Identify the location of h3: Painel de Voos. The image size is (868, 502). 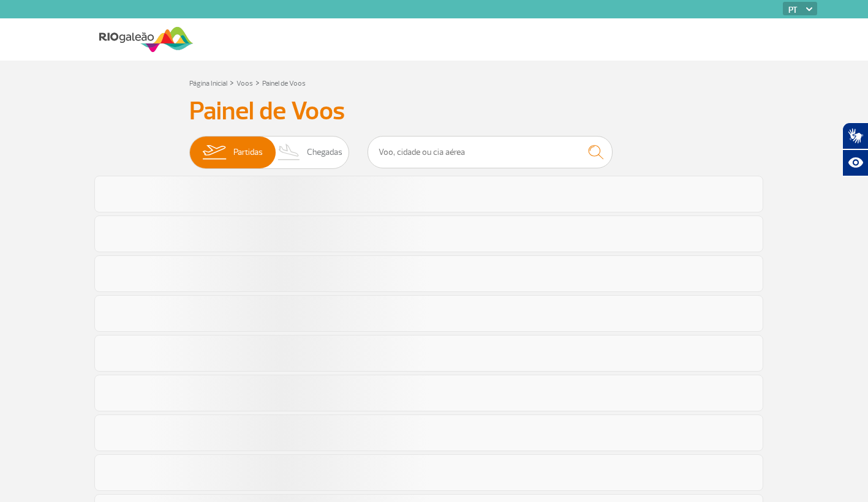
(434, 111).